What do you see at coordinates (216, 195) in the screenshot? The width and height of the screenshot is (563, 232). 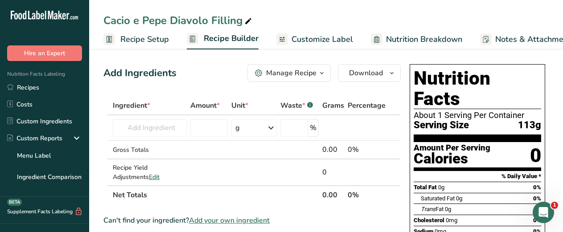 I see `th: Net Totals` at bounding box center [216, 195].